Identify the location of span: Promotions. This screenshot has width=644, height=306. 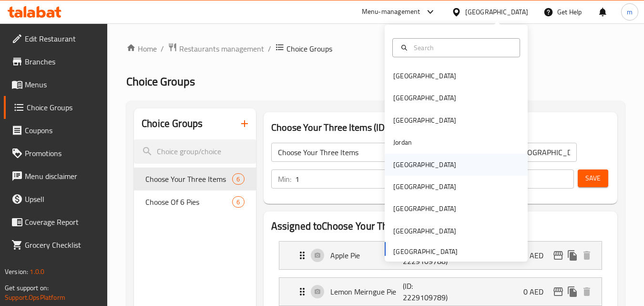
(62, 153).